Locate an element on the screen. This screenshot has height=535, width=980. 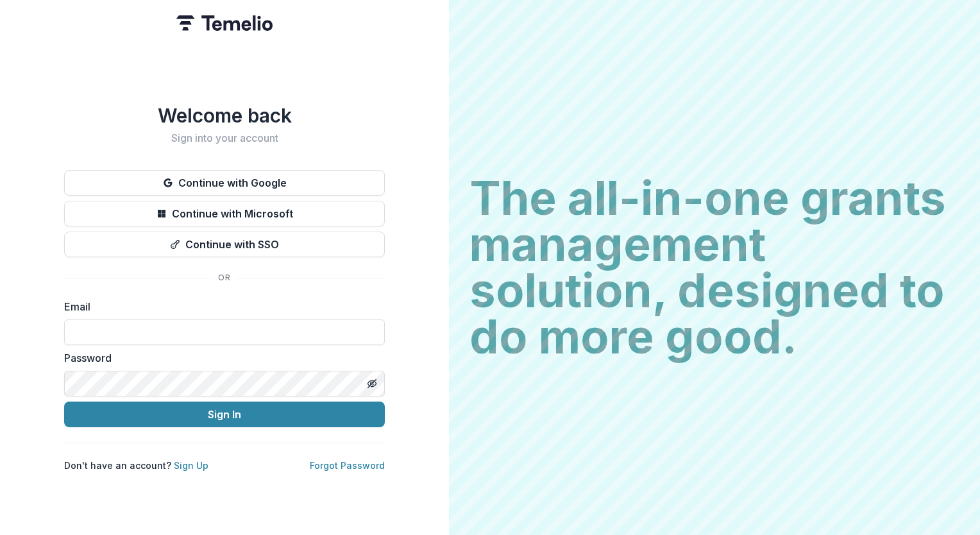
h2: Sign into your account is located at coordinates (224, 138).